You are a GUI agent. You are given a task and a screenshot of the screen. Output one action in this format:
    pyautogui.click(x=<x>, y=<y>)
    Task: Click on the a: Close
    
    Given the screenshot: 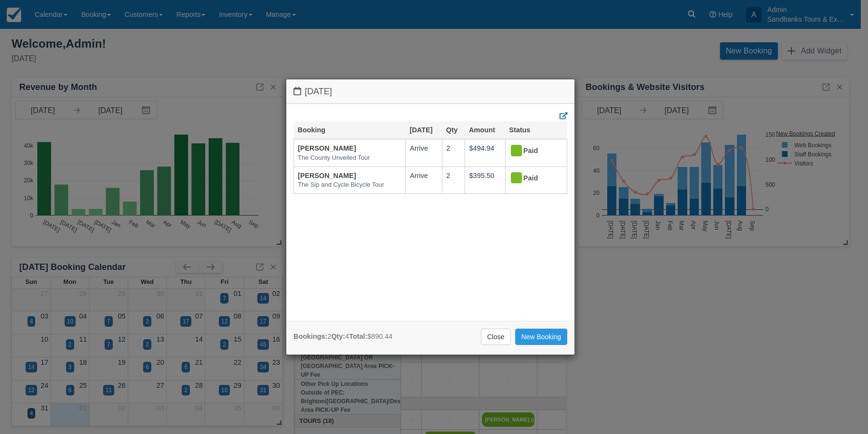 What is the action you would take?
    pyautogui.click(x=496, y=337)
    